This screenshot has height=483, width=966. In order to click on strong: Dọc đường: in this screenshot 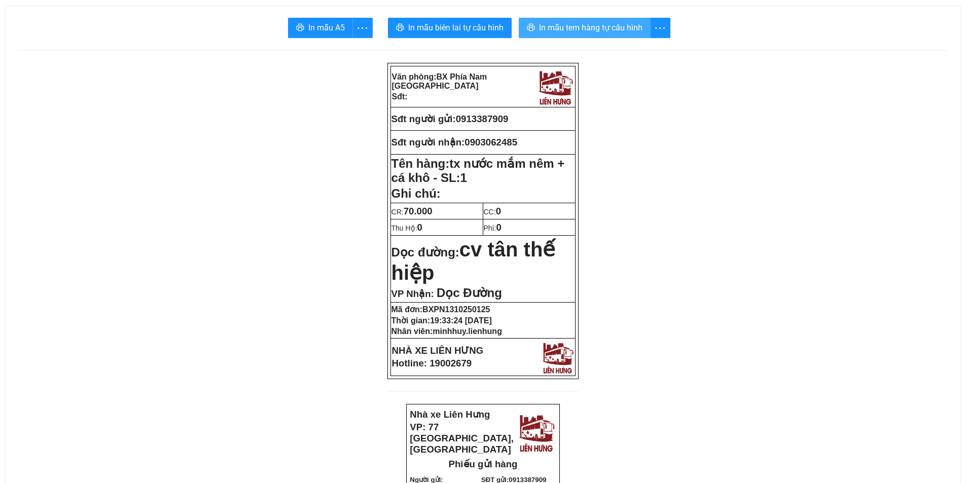, I will do `click(473, 264)`.